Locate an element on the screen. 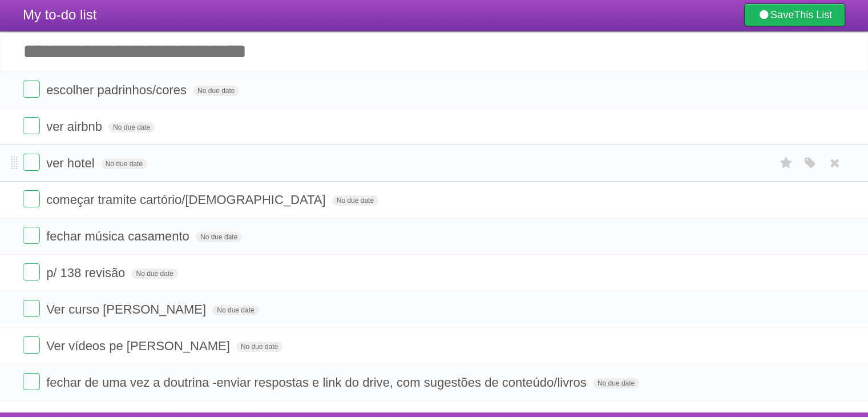 This screenshot has width=868, height=417. a: SaveThis List is located at coordinates (794, 15).